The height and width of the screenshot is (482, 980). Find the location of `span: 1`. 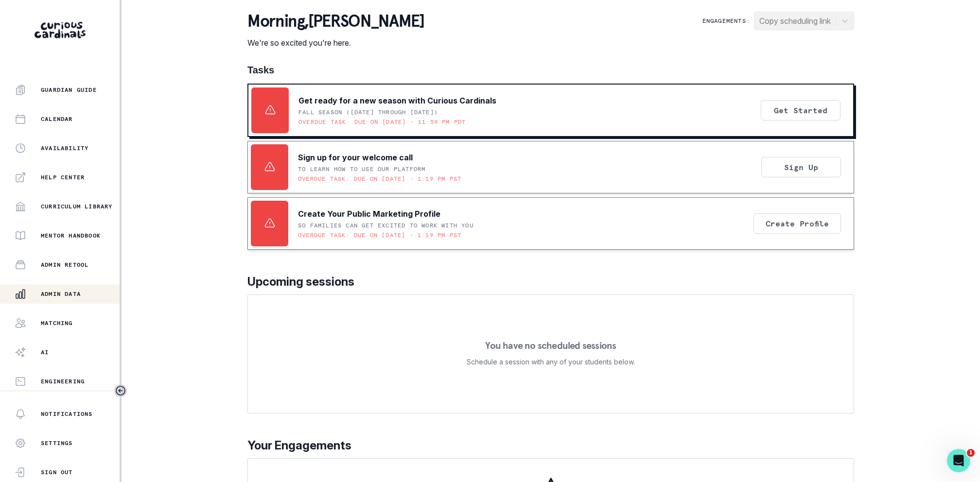

span: 1 is located at coordinates (970, 452).